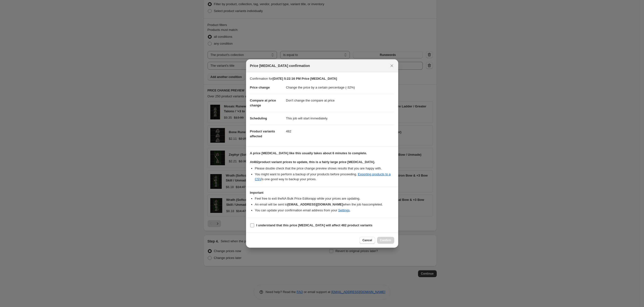  I want to click on span: Product variants affected, so click(263, 134).